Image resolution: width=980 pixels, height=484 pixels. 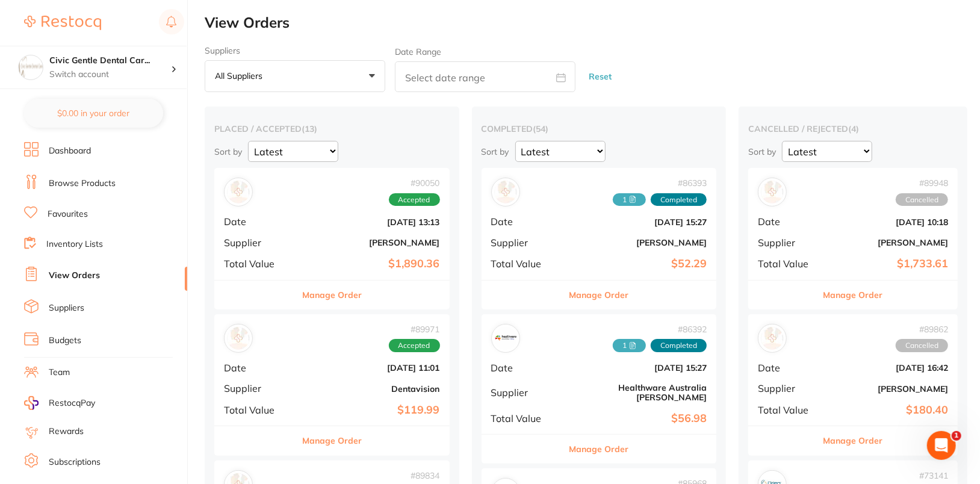 I want to click on h2: placed / accepted ( 13 ), so click(x=331, y=129).